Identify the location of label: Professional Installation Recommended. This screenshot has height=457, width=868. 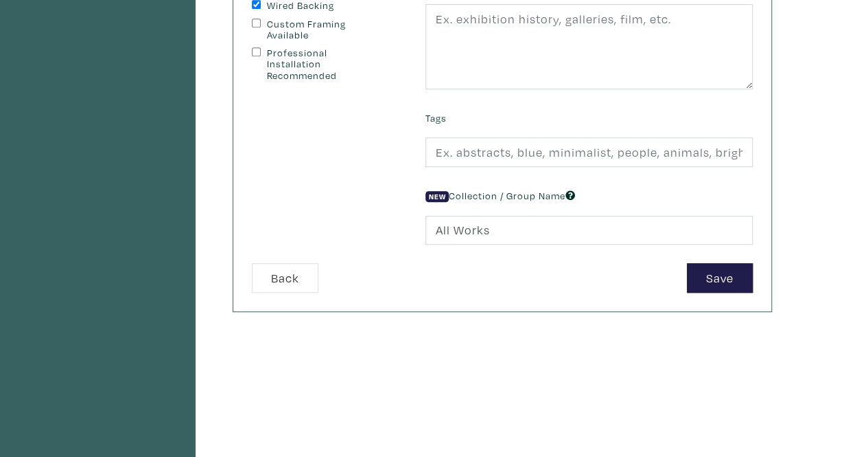
(324, 65).